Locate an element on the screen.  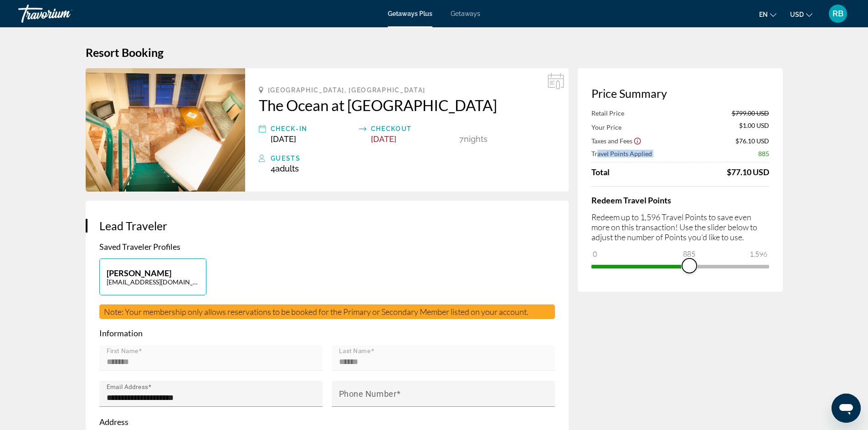
mat-label: First Name is located at coordinates (122, 352).